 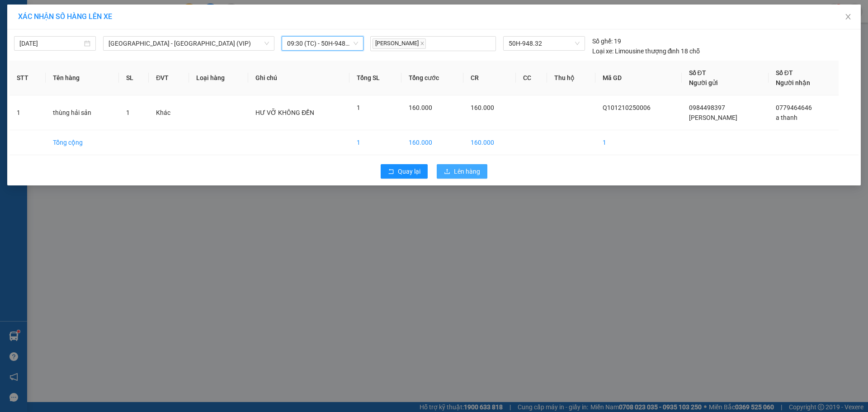 I want to click on span: 0779464646, so click(x=794, y=108).